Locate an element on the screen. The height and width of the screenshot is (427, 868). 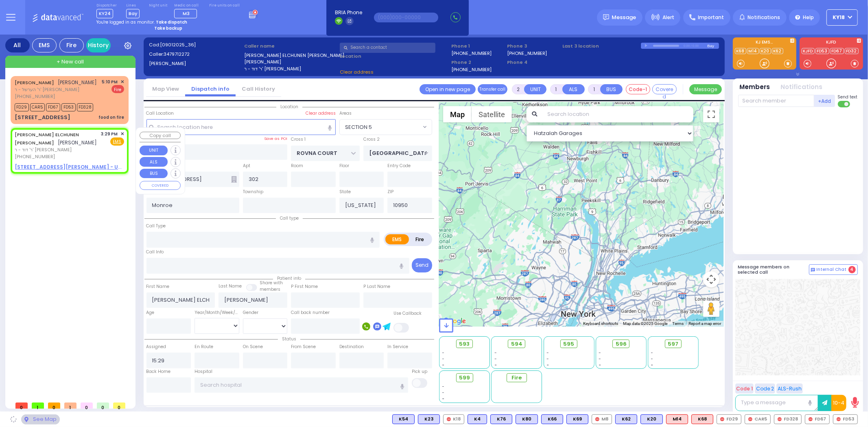
label: Age is located at coordinates (151, 313).